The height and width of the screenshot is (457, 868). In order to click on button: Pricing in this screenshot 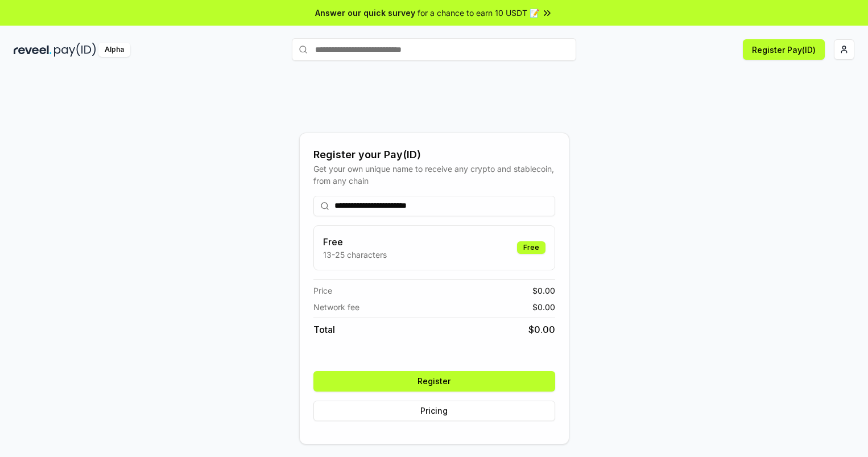, I will do `click(434, 411)`.